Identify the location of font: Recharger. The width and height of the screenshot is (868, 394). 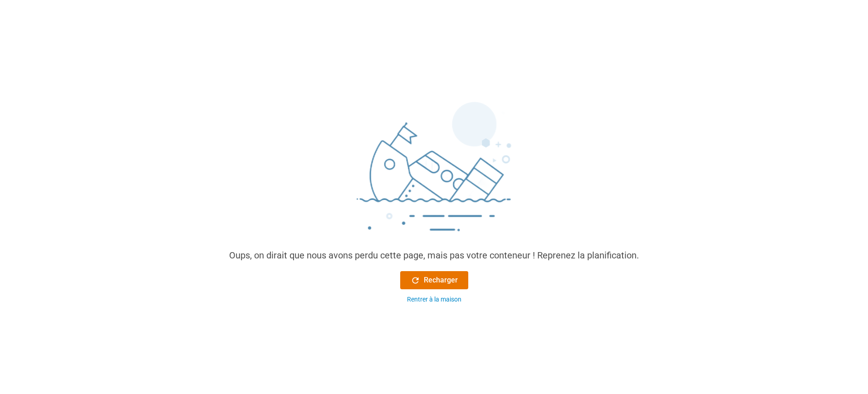
(441, 280).